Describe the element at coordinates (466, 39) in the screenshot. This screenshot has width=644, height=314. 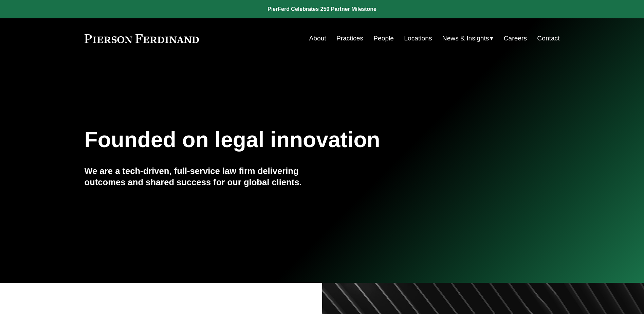
I see `span: News & Insights` at that location.